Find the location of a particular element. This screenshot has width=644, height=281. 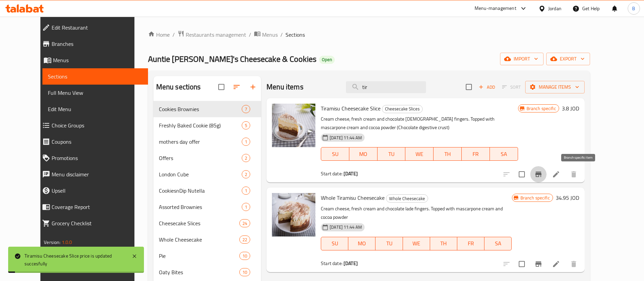

div: Open is located at coordinates (327, 60).